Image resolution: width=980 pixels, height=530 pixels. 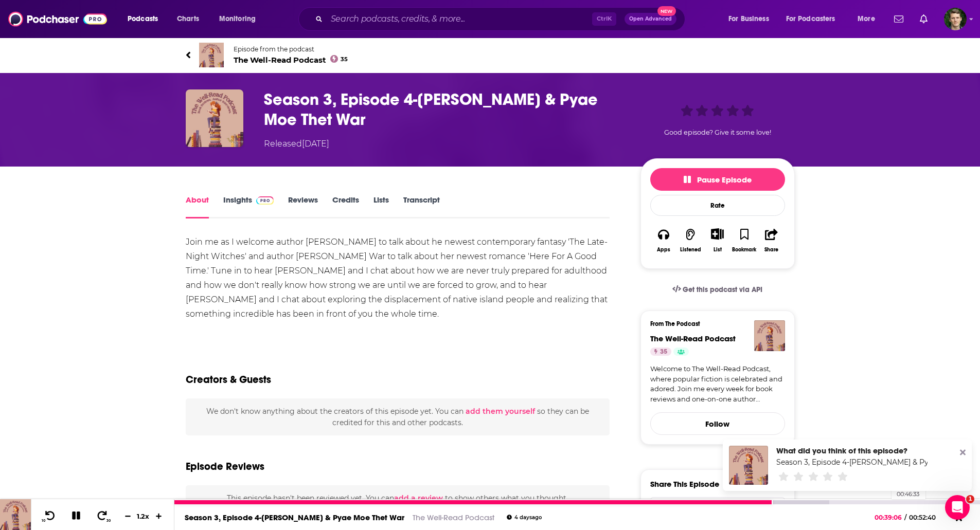 I want to click on span: For Podcasters, so click(x=811, y=19).